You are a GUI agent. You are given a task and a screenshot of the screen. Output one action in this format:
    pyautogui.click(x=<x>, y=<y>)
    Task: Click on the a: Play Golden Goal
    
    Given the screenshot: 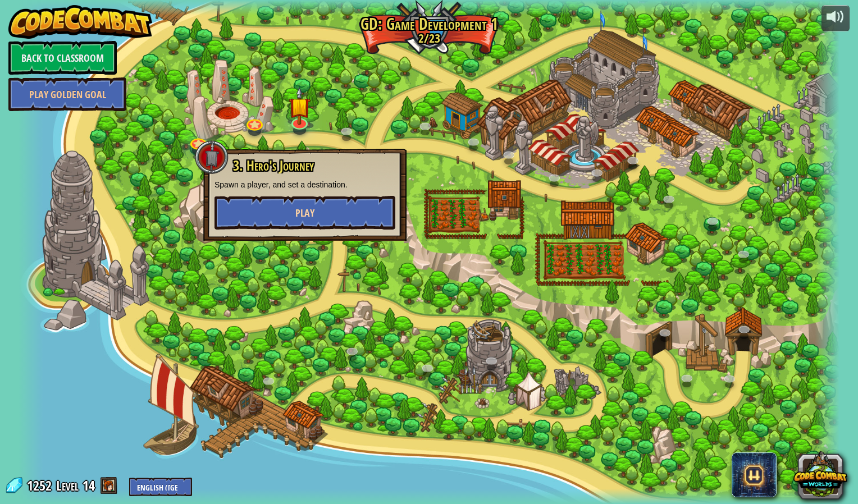 What is the action you would take?
    pyautogui.click(x=67, y=94)
    